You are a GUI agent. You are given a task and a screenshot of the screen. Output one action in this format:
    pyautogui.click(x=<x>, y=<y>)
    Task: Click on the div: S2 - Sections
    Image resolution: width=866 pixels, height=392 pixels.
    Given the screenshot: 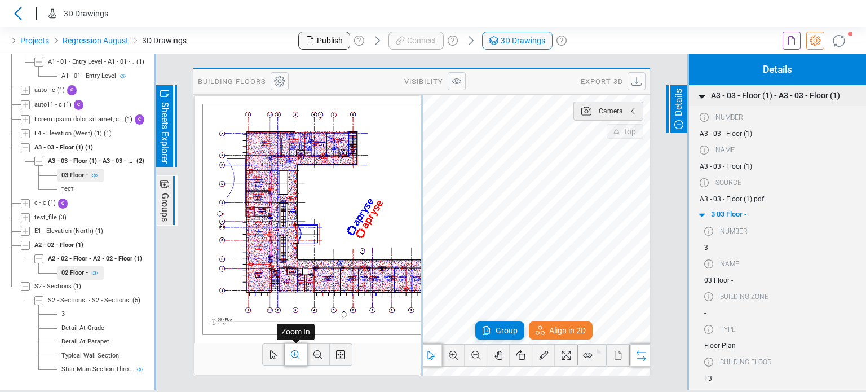 What is the action you would take?
    pyautogui.click(x=53, y=286)
    